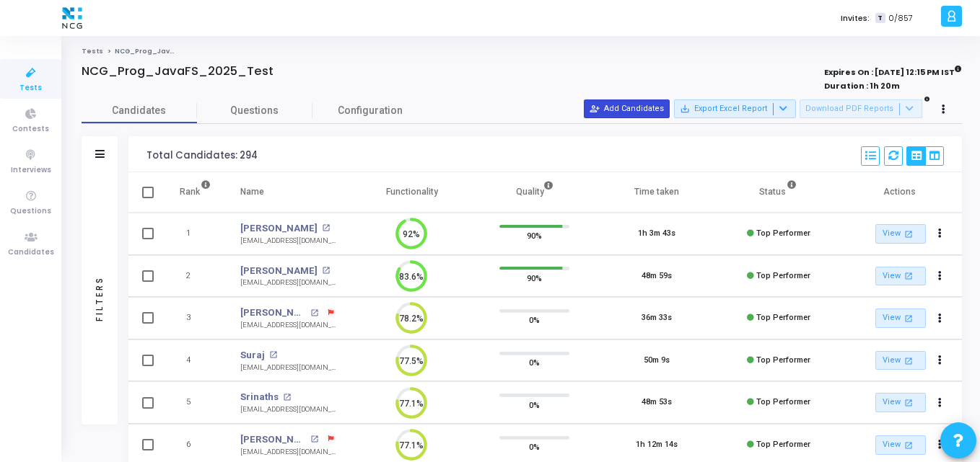 This screenshot has height=462, width=980. What do you see at coordinates (30, 88) in the screenshot?
I see `span: Tests` at bounding box center [30, 88].